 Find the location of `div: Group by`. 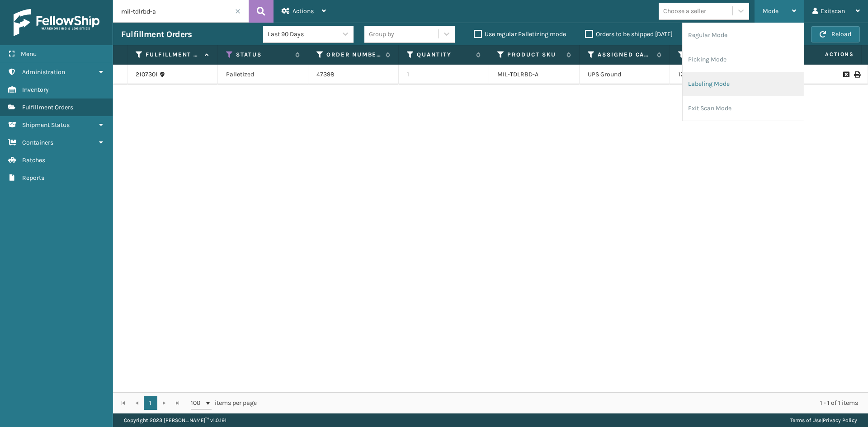

div: Group by is located at coordinates (382, 34).